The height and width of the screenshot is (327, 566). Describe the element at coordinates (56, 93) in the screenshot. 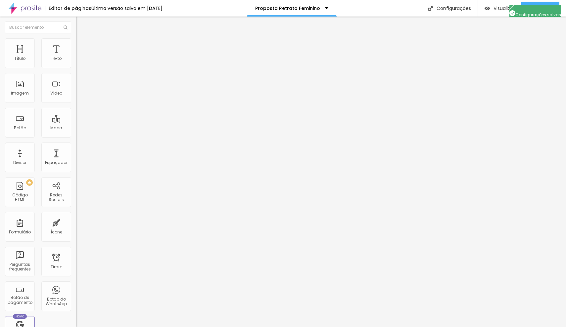

I see `div: Vídeo` at that location.